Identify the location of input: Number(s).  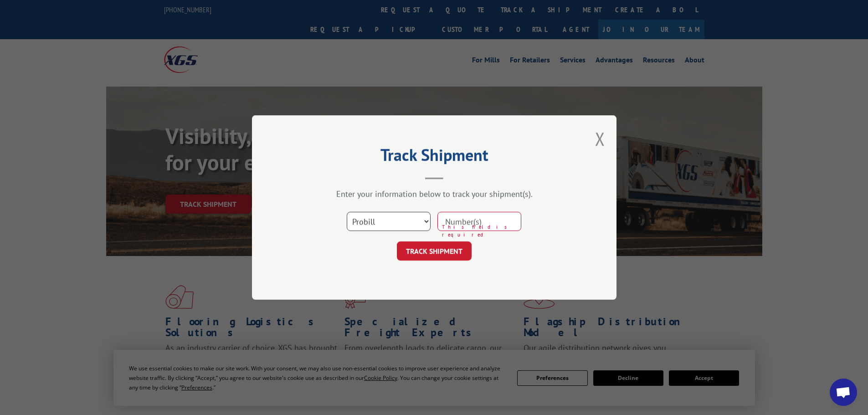
(480, 221).